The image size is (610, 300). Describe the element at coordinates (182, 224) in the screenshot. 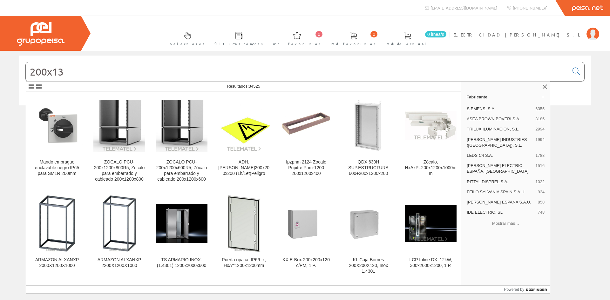

I see `img: TS ARMARIO INOX. (1.4301) 1200x2000x600` at that location.